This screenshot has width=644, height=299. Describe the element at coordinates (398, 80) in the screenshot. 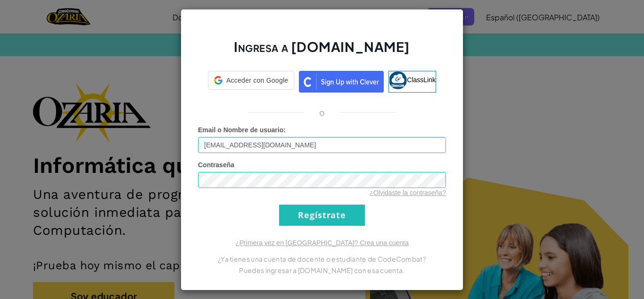

I see `img: classlink-logo-small.png` at that location.